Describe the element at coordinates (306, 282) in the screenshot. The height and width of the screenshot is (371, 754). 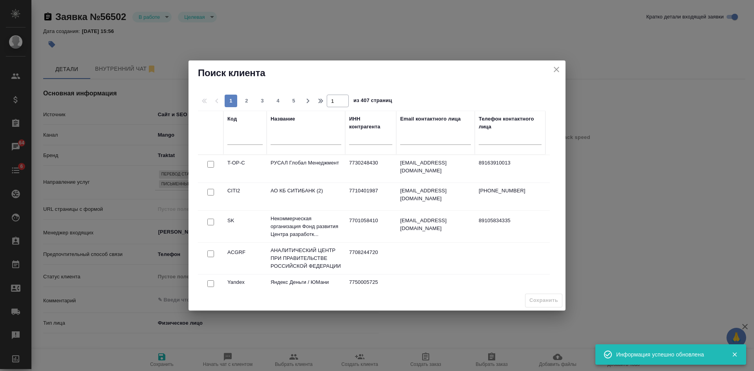
I see `p: Яндекс Деньги / ЮМани` at that location.